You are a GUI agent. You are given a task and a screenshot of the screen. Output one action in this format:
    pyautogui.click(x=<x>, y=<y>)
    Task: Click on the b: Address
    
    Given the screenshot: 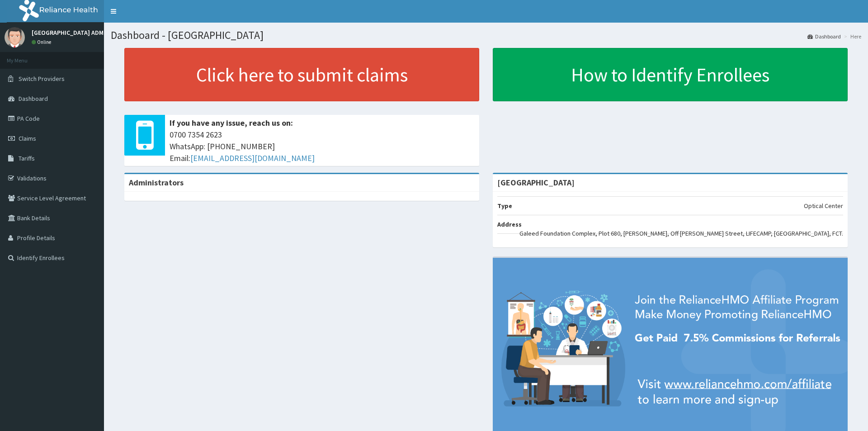 What is the action you would take?
    pyautogui.click(x=509, y=224)
    